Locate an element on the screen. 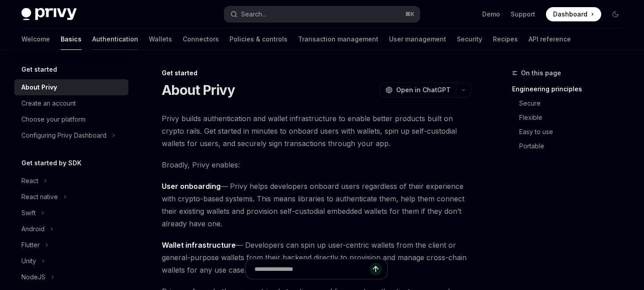 The image size is (644, 290). a: Create an account is located at coordinates (71, 104).